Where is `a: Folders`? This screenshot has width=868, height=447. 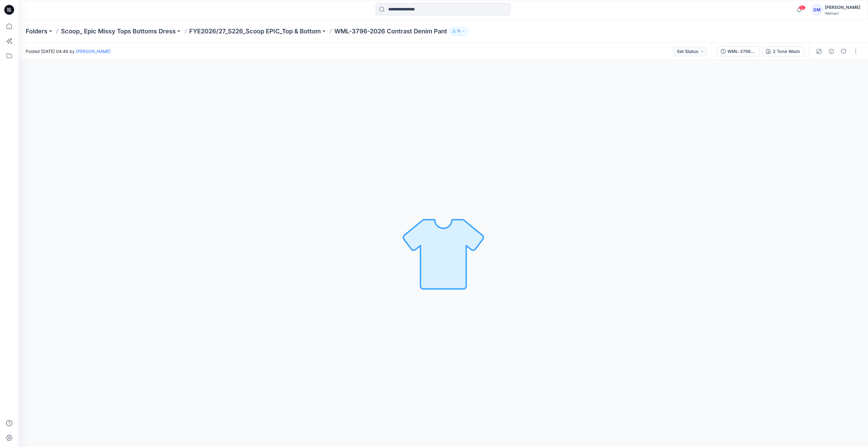
a: Folders is located at coordinates (37, 31).